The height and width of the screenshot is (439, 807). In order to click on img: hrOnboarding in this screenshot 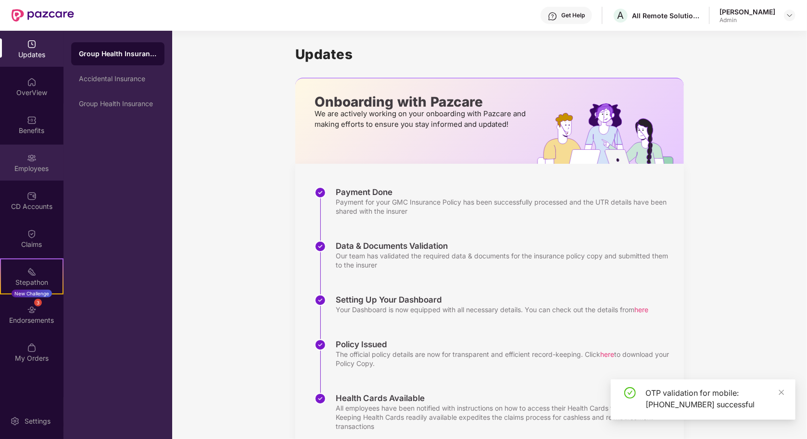, I will do `click(610, 134)`.